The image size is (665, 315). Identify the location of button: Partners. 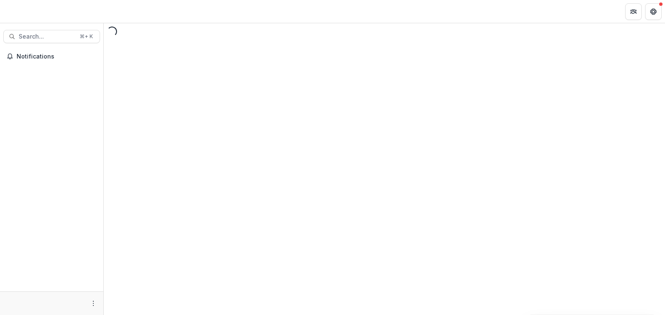
(633, 12).